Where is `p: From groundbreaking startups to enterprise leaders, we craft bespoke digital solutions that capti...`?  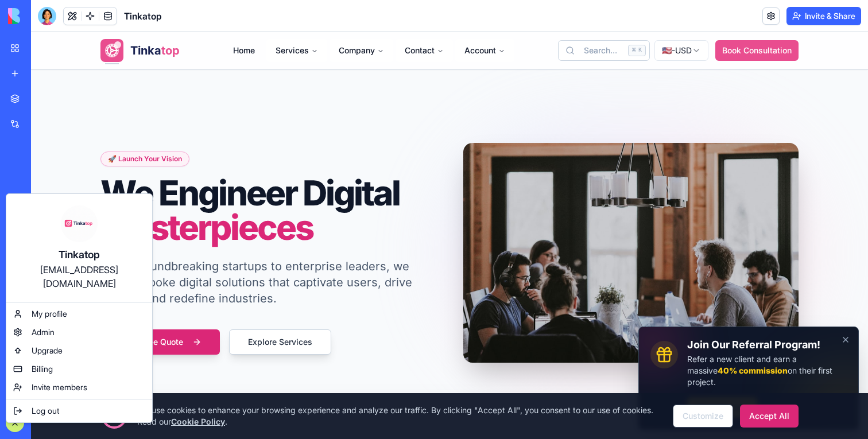 p: From groundbreaking startups to enterprise leaders, we craft bespoke digital solutions that capti... is located at coordinates (235, 251).